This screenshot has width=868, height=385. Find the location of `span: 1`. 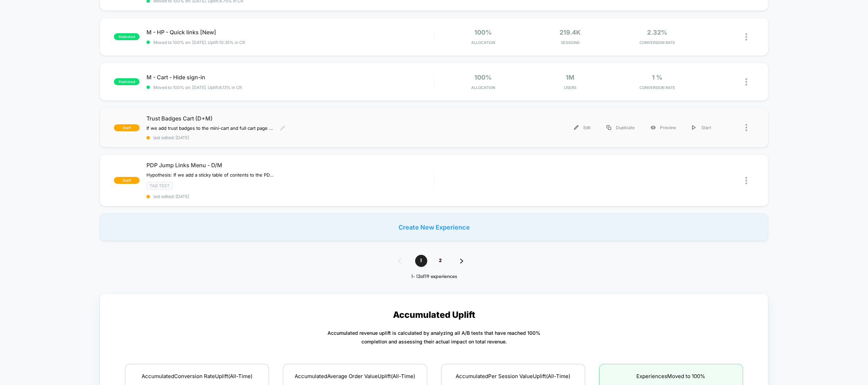

span: 1 is located at coordinates (421, 261).